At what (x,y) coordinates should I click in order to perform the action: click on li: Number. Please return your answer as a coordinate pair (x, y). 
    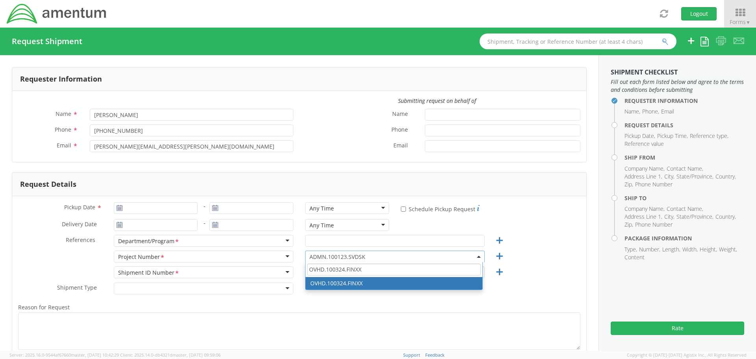
    Looking at the image, I should click on (649, 249).